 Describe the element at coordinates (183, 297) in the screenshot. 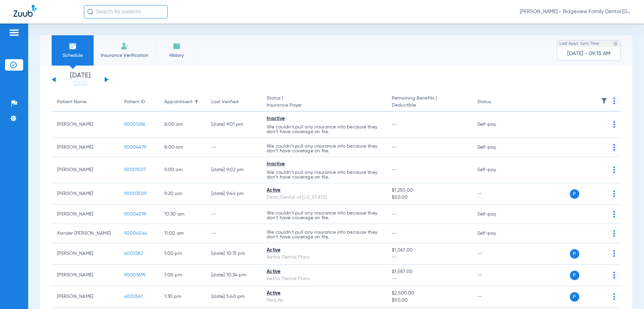

I see `td: 1:30 PM` at that location.